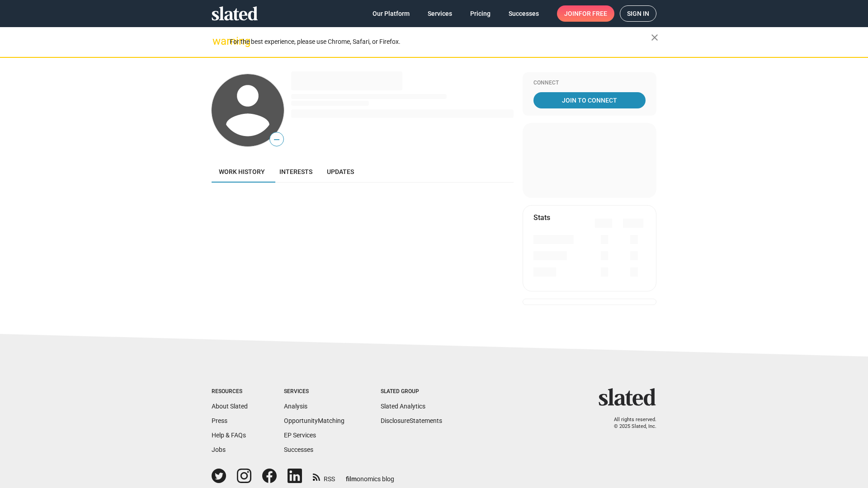  What do you see at coordinates (296, 172) in the screenshot?
I see `span: Interests` at bounding box center [296, 172].